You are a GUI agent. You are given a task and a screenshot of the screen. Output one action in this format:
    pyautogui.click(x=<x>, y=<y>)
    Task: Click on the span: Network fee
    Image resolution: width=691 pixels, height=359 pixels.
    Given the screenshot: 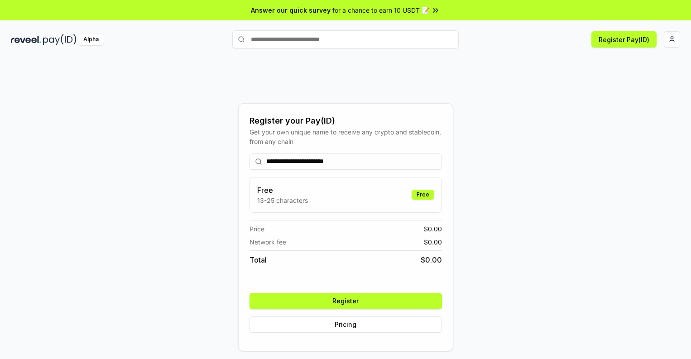 What is the action you would take?
    pyautogui.click(x=268, y=242)
    